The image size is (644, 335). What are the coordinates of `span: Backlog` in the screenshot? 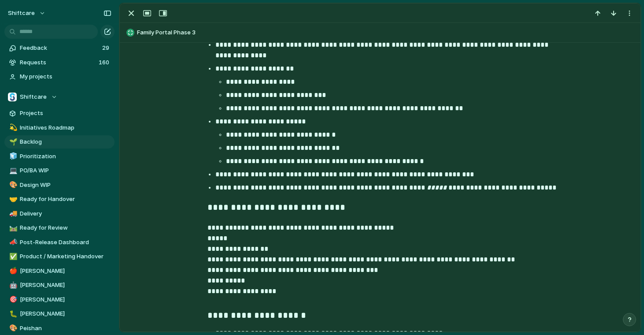 It's located at (65, 142).